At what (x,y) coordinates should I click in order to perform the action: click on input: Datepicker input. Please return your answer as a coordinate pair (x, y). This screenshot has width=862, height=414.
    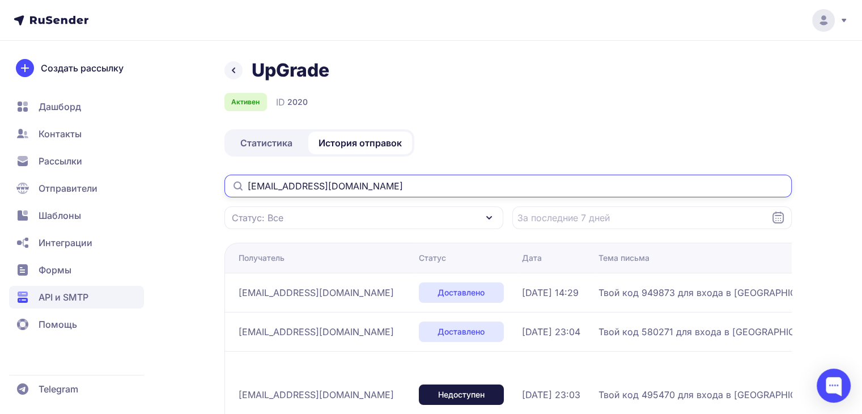
    Looking at the image, I should click on (652, 218).